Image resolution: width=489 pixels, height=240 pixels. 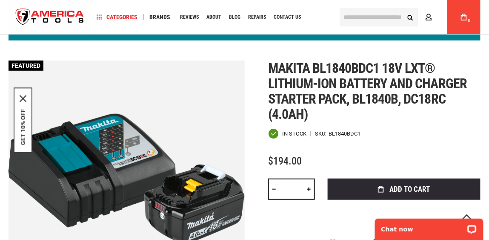 What do you see at coordinates (410, 189) in the screenshot?
I see `span: Add to Cart` at bounding box center [410, 189].